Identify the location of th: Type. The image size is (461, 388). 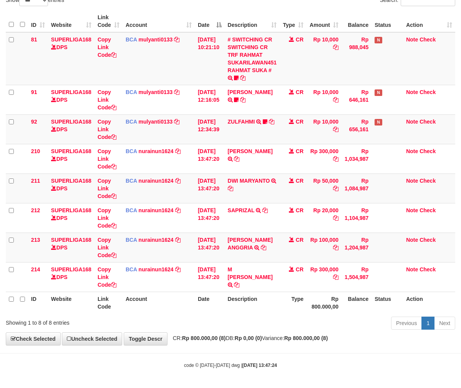
(293, 303).